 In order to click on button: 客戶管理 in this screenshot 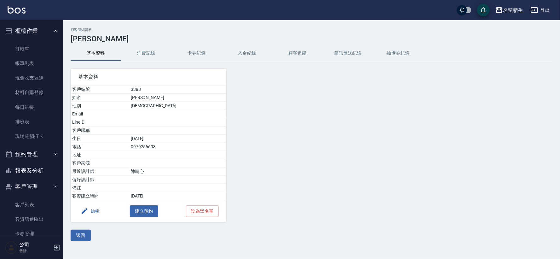, I will do `click(31, 186)`.